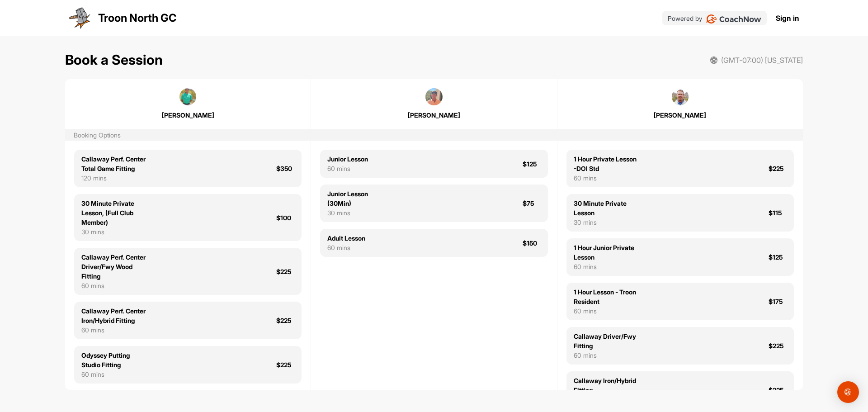  What do you see at coordinates (434, 97) in the screenshot?
I see `img: square_017db66955fc1534d1a2a5a2bf203780.jpg` at bounding box center [434, 97].